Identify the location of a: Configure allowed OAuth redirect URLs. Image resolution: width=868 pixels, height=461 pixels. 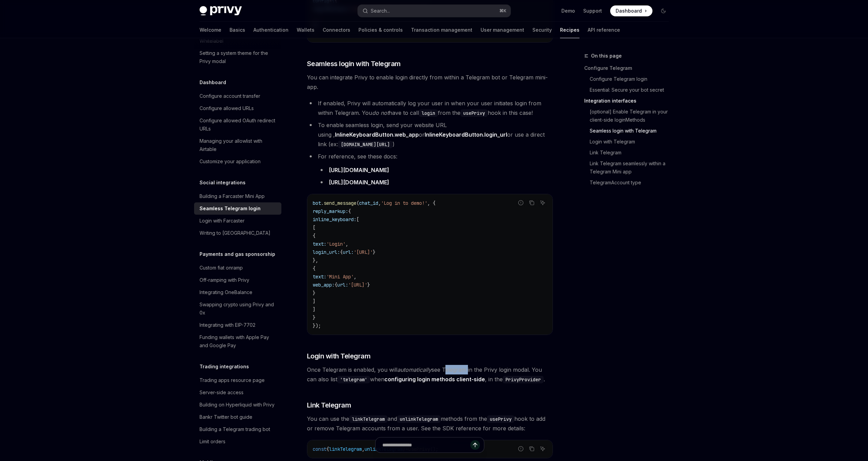
(238, 124).